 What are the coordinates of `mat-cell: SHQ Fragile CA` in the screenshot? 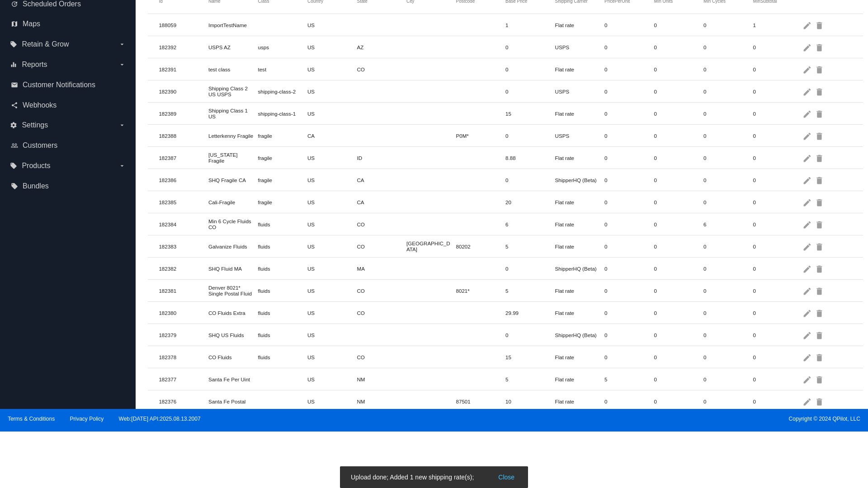 It's located at (233, 180).